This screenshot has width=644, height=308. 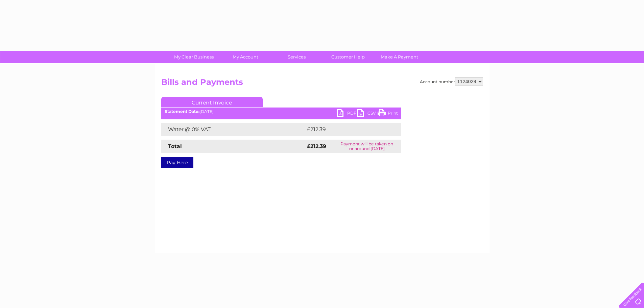 What do you see at coordinates (399, 57) in the screenshot?
I see `a: Make A Payment` at bounding box center [399, 57].